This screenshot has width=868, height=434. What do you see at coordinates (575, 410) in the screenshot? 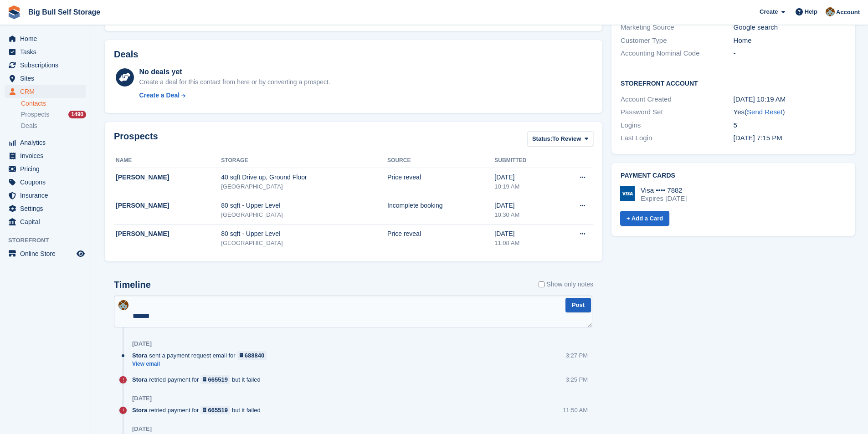
I see `div: 11:50 AM` at bounding box center [575, 410].